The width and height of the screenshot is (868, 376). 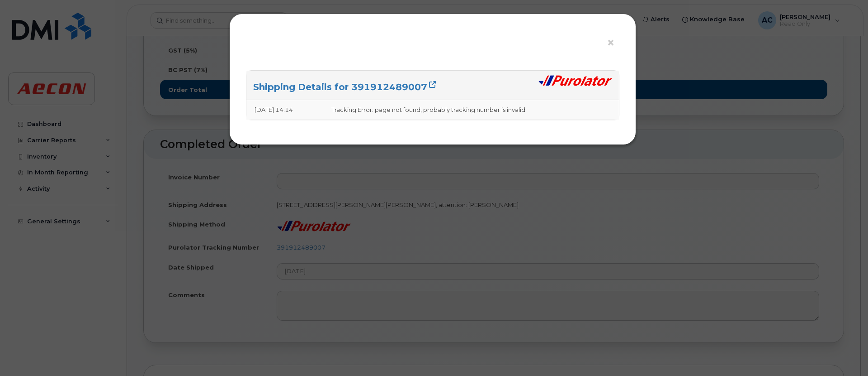 What do you see at coordinates (471, 110) in the screenshot?
I see `td: Tracking Error: page not found, probably tracking number is invalid` at bounding box center [471, 110].